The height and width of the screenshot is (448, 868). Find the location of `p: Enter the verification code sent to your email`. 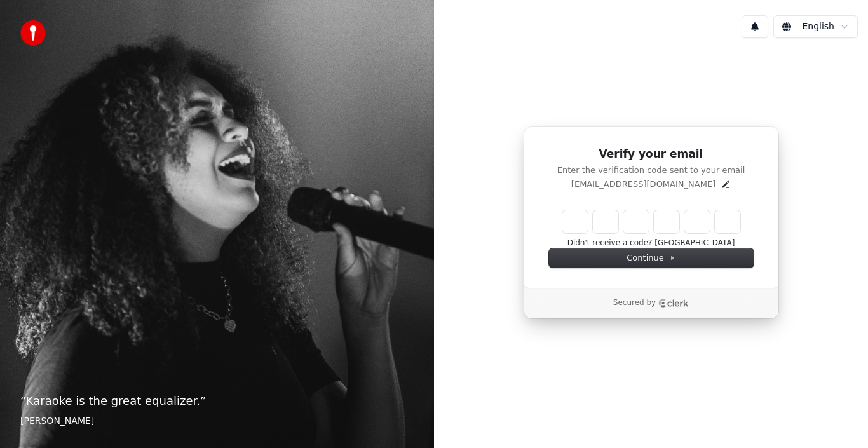

p: Enter the verification code sent to your email is located at coordinates (651, 170).